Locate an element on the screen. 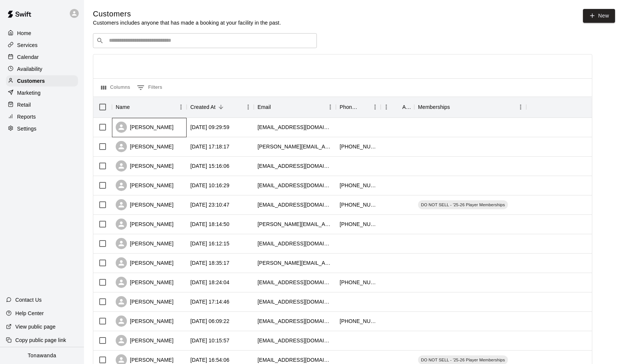 Image resolution: width=624 pixels, height=364 pixels. div: 2025-09-11 17:14:46 is located at coordinates (210, 302).